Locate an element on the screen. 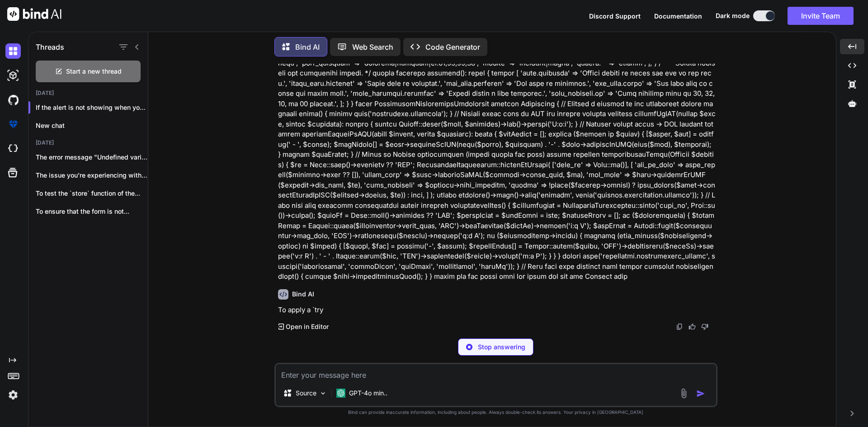 This screenshot has width=868, height=427. button: Invite Team is located at coordinates (821, 16).